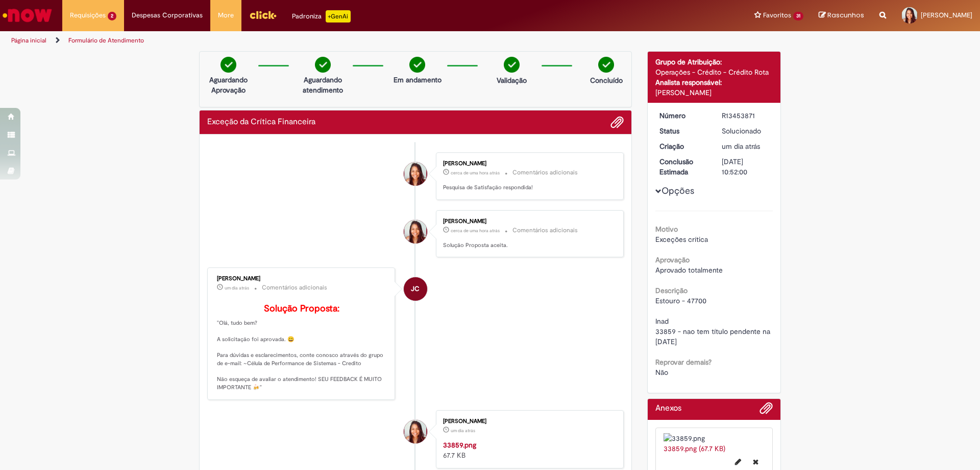 The image size is (980, 470). I want to click on h2: Exceção da Crítica Financeira Histórico de tíquete, so click(262, 122).